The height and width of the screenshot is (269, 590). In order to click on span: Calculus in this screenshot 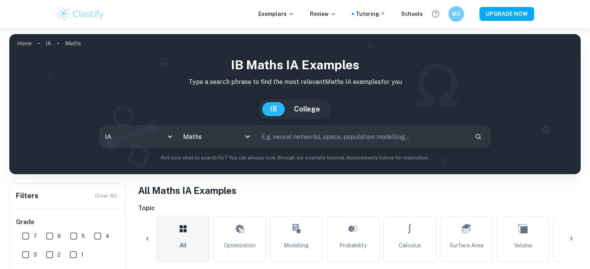, I will do `click(409, 246)`.